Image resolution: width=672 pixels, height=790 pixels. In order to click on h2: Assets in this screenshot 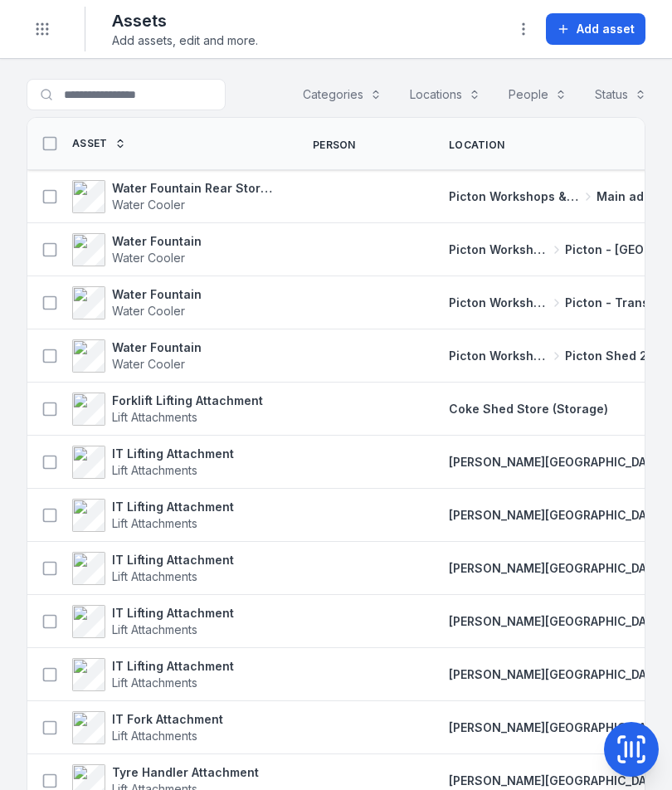, I will do `click(185, 21)`.